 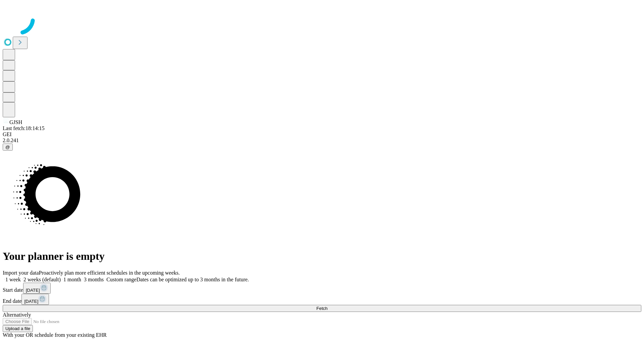 What do you see at coordinates (21, 272) in the screenshot?
I see `span: Import your data` at bounding box center [21, 272].